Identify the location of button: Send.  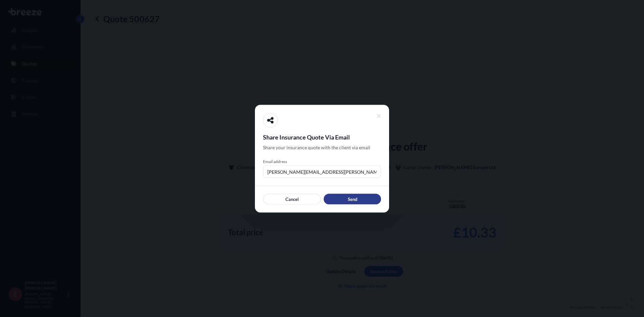
(353, 199).